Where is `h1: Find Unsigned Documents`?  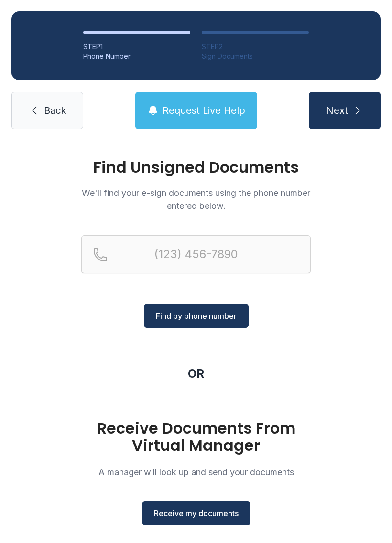
h1: Find Unsigned Documents is located at coordinates (196, 167).